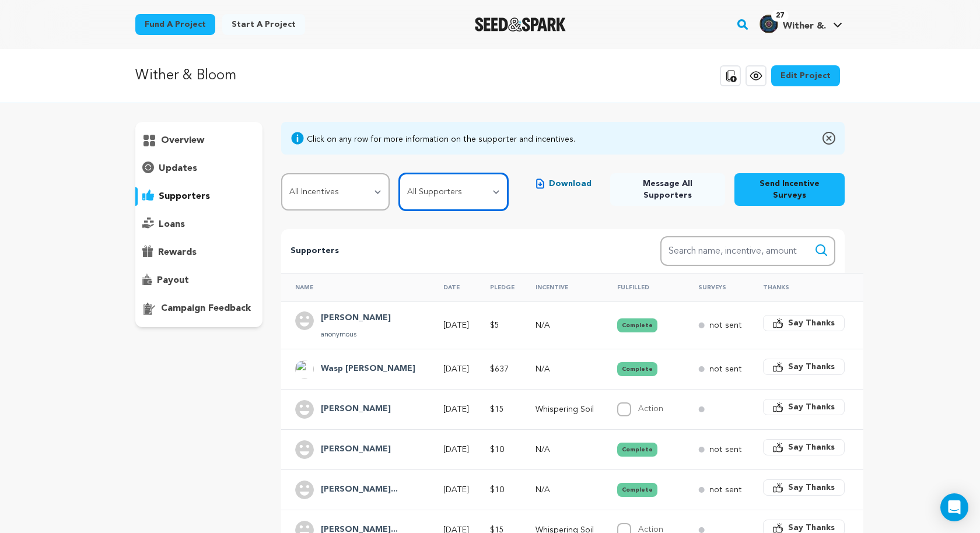 The width and height of the screenshot is (980, 533). Describe the element at coordinates (172, 224) in the screenshot. I see `p: loans` at that location.